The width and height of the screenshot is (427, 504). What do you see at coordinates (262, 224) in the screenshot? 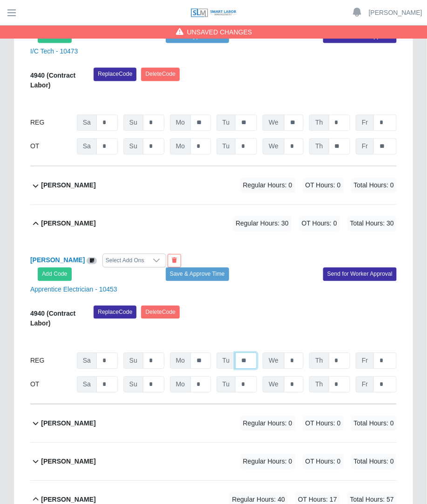
I see `span: Regular Hours: 30` at bounding box center [262, 224].